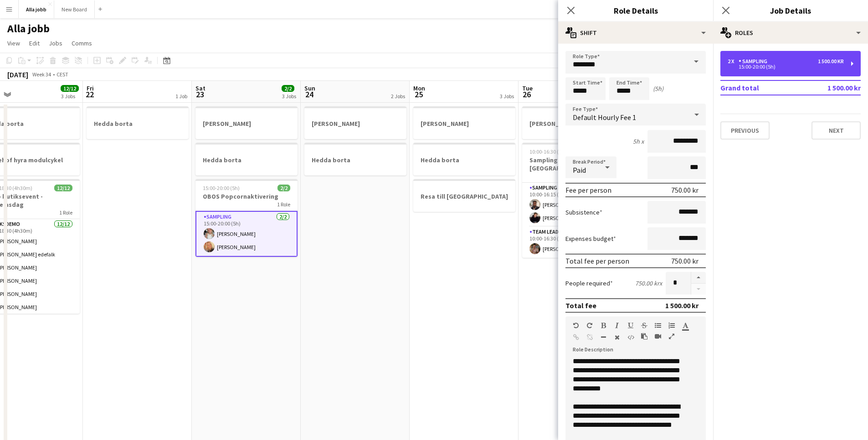 The width and height of the screenshot is (868, 440). What do you see at coordinates (310, 88) in the screenshot?
I see `span: Sun` at bounding box center [310, 88].